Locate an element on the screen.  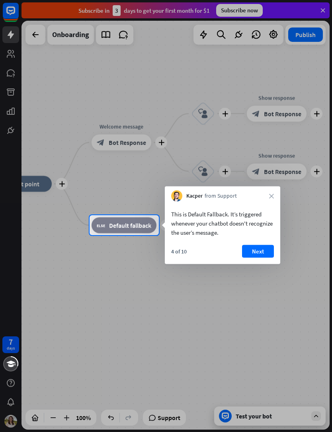
button: Next is located at coordinates (258, 251).